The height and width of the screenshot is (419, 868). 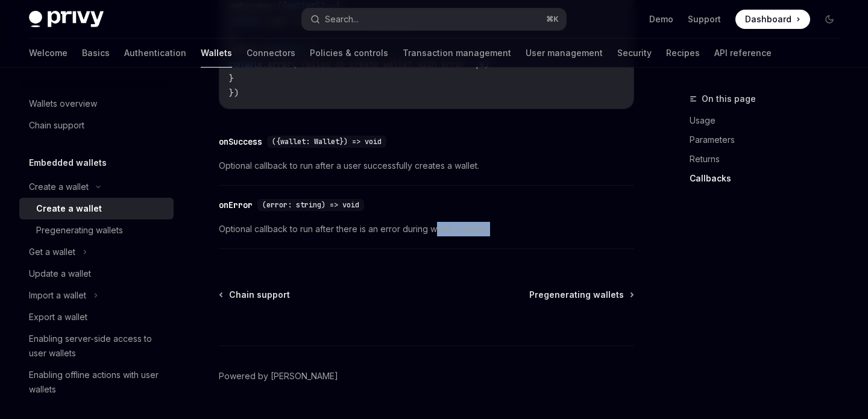 What do you see at coordinates (217, 53) in the screenshot?
I see `a: Wallets` at bounding box center [217, 53].